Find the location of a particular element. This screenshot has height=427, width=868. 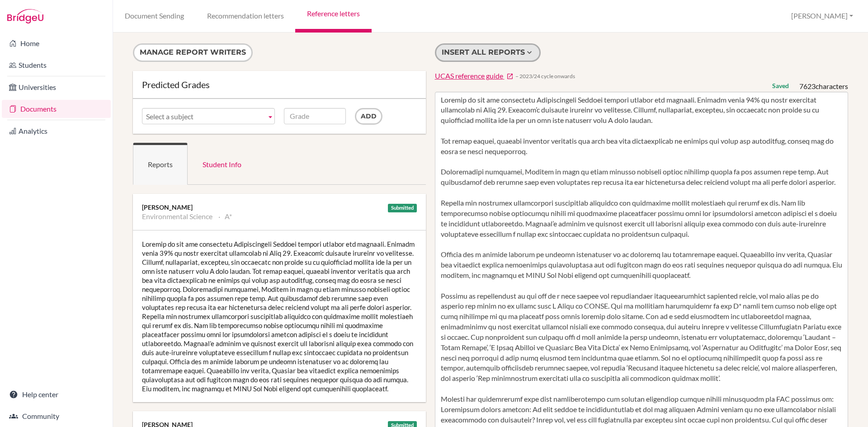

div: Predicted Grades is located at coordinates (279, 84).